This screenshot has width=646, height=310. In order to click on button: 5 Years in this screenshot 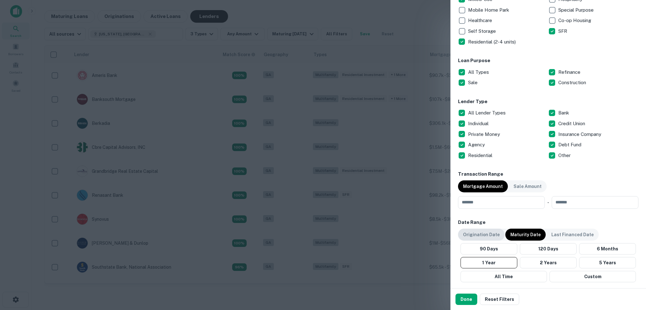, I will do `click(607, 263)`.